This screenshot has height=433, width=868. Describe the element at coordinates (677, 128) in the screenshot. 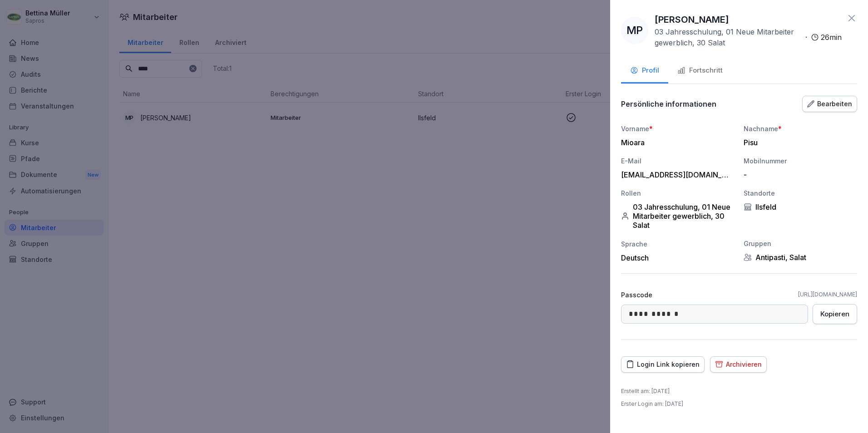

I see `div: Vorname` at that location.